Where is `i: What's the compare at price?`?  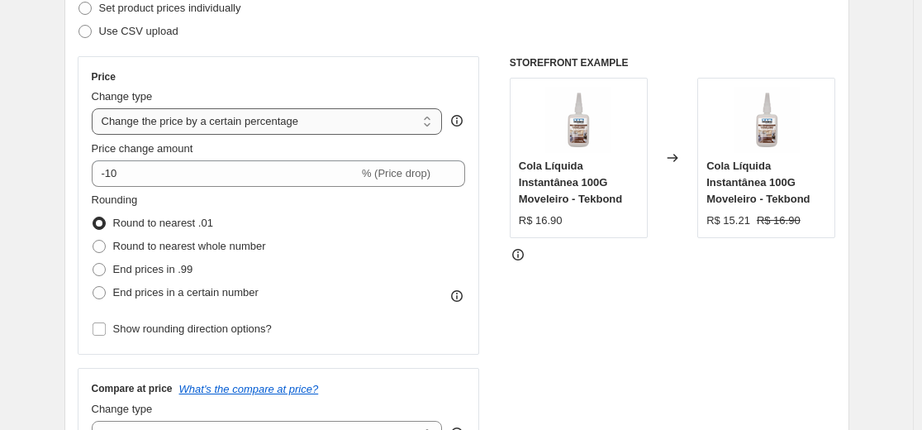 i: What's the compare at price? is located at coordinates (249, 389).